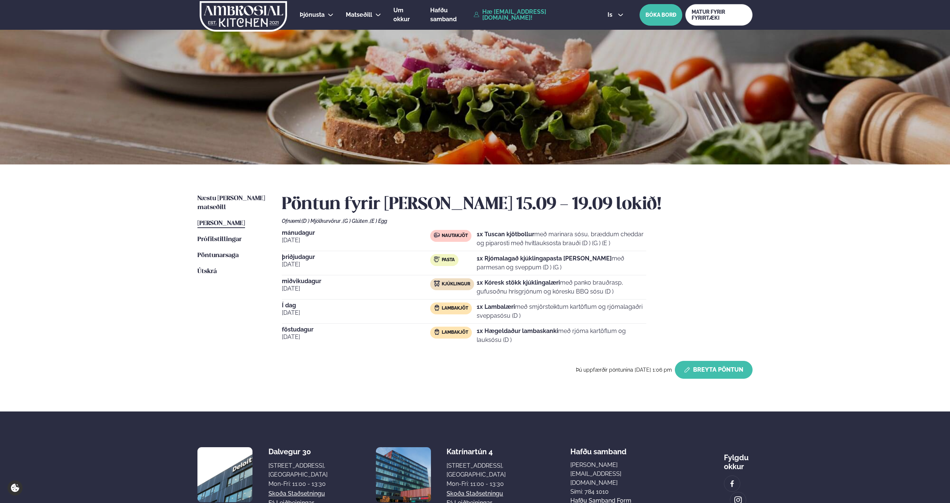 The width and height of the screenshot is (950, 503). I want to click on div: Ofnæmi:, so click(517, 221).